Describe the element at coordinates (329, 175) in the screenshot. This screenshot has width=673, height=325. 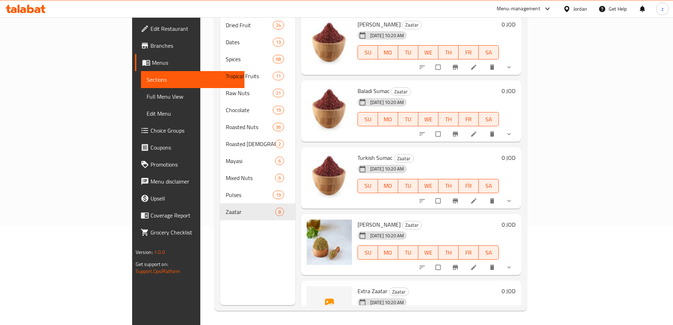
I see `img: Turkish Sumac` at that location.